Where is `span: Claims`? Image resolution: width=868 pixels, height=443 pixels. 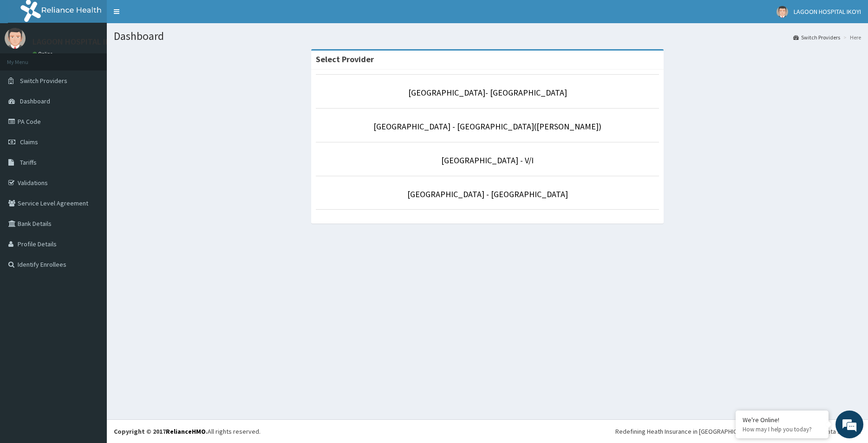
span: Claims is located at coordinates (29, 142).